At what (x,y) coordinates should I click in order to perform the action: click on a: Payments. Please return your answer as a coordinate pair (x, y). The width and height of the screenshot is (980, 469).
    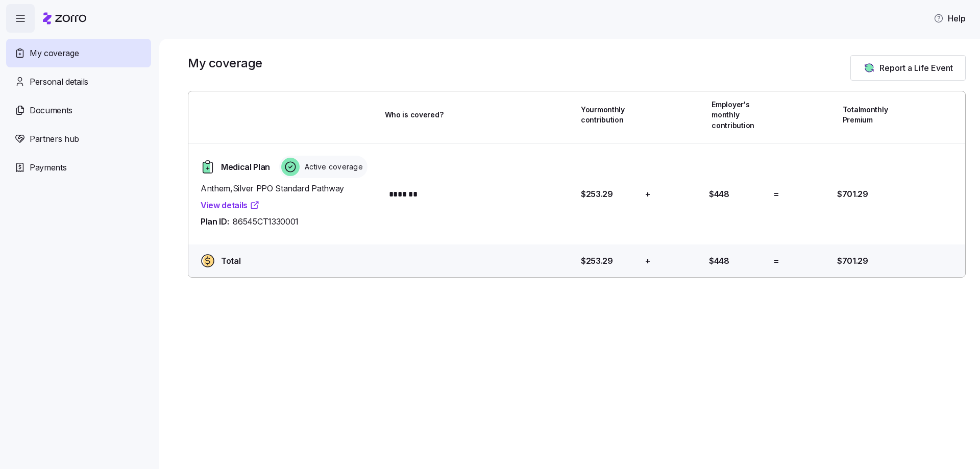
    Looking at the image, I should click on (79, 167).